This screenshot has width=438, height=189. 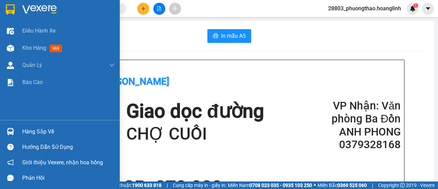 I want to click on div: Hàng sắp về, so click(x=68, y=131).